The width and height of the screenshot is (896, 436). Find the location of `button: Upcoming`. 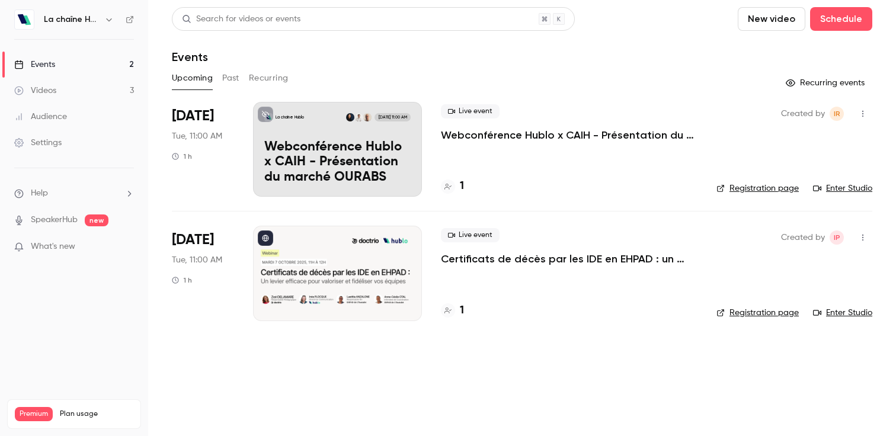

button: Upcoming is located at coordinates (192, 78).